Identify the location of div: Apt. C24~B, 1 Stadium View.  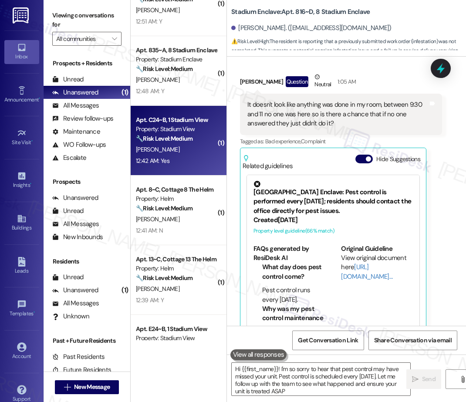
(176, 120).